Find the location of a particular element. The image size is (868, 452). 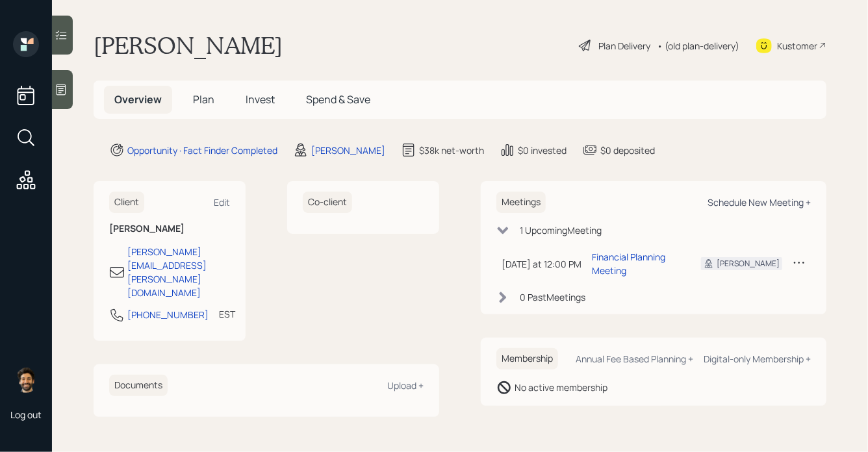

h6: Meetings is located at coordinates (521, 202).